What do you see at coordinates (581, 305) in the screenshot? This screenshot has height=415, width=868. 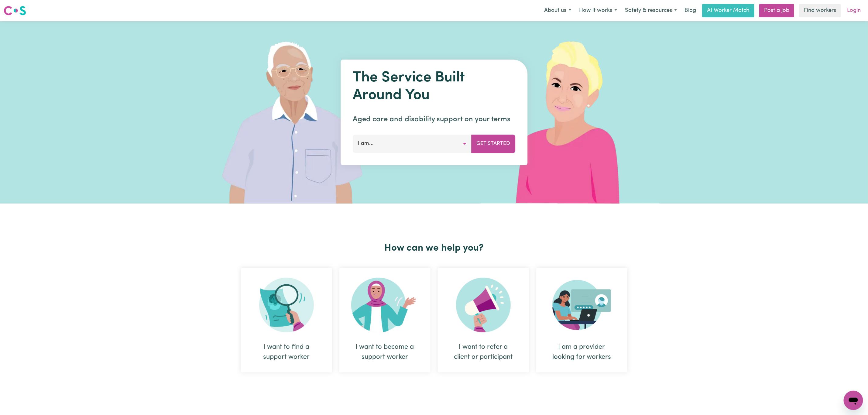 I see `img: Provider` at bounding box center [581, 305].